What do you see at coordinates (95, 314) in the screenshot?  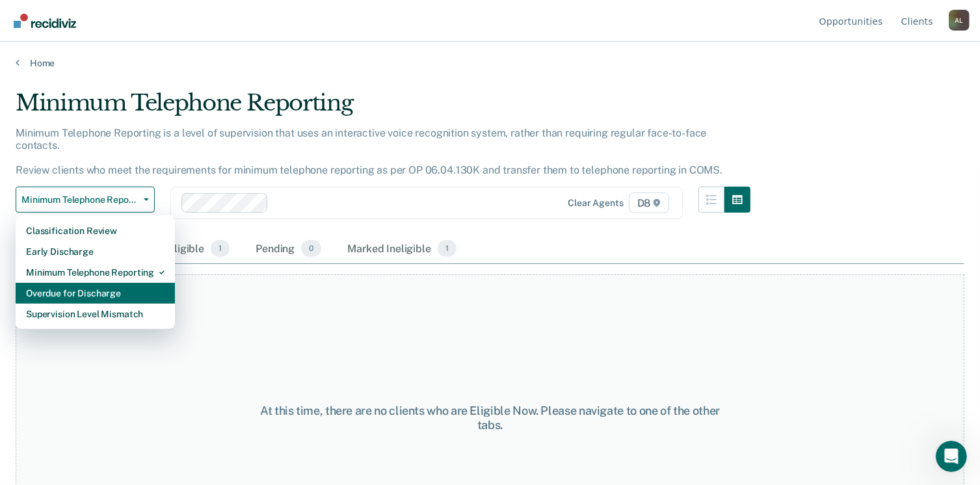 I see `div: Supervision Level Mismatch` at bounding box center [95, 314].